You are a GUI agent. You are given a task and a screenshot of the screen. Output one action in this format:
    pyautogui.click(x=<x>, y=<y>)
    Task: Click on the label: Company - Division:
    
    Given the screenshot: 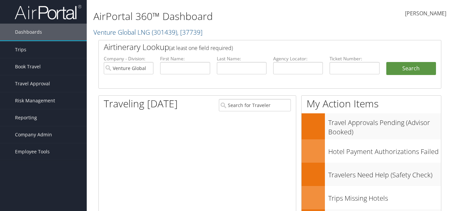 What is the action you would take?
    pyautogui.click(x=128, y=59)
    